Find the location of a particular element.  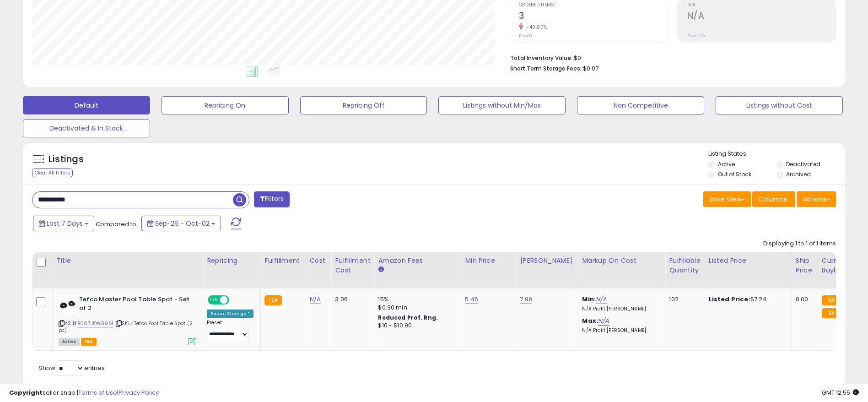

span: Ordered Items is located at coordinates (593, 5).